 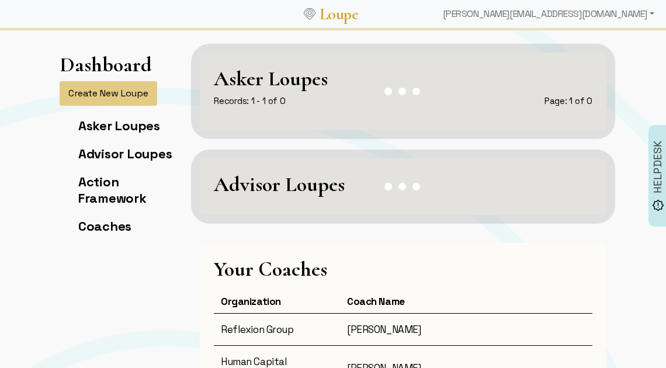 I want to click on a: Advisor Loupes, so click(x=125, y=154).